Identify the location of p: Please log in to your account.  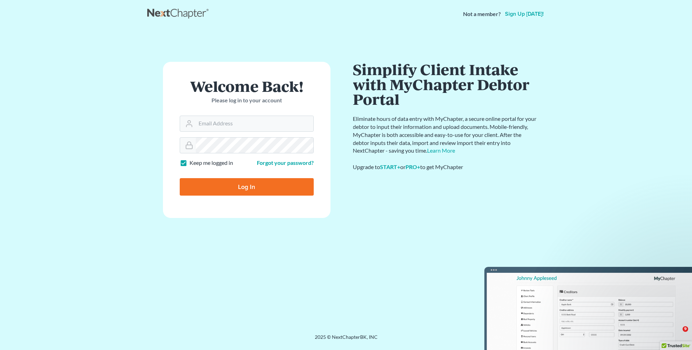
(247, 100).